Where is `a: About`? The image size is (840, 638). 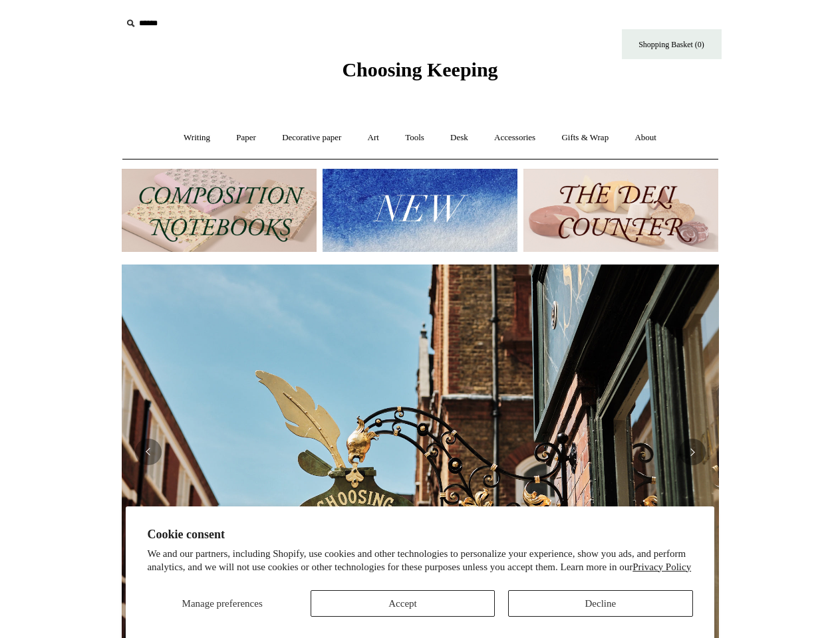
a: About is located at coordinates (645, 138).